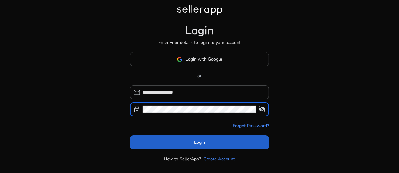  Describe the element at coordinates (199, 142) in the screenshot. I see `button: Login` at that location.